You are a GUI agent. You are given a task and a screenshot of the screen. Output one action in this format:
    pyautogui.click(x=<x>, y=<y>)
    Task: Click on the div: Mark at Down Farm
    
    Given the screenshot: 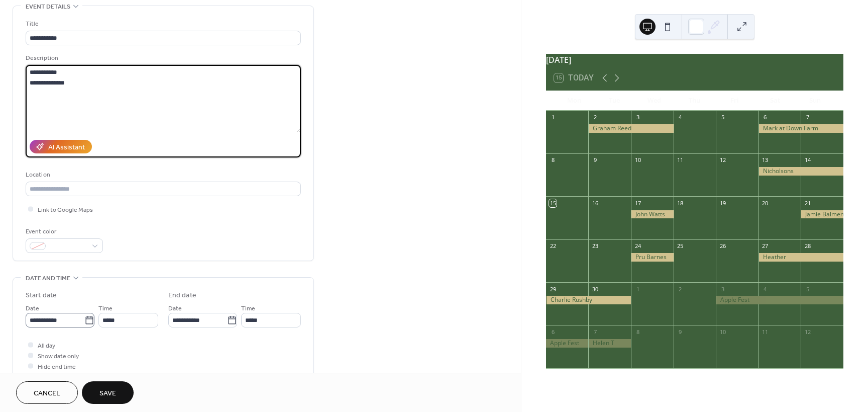 What is the action you would take?
    pyautogui.click(x=801, y=128)
    